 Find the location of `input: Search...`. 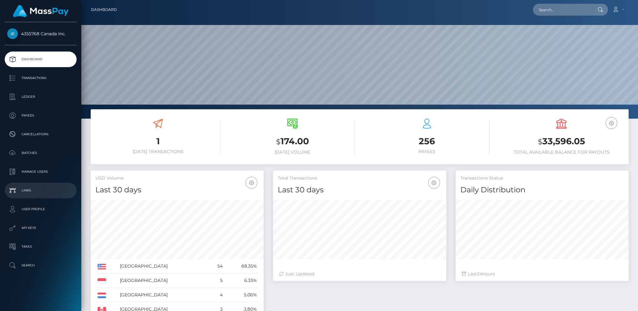

input: Search... is located at coordinates (562, 10).